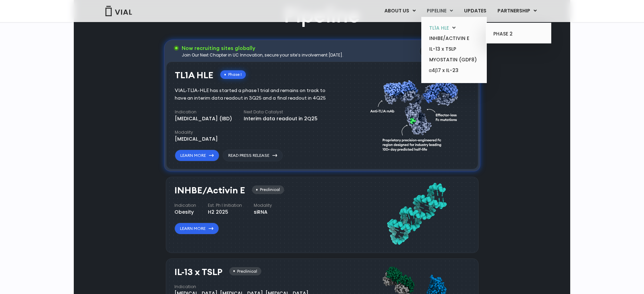 This screenshot has width=644, height=294. What do you see at coordinates (210, 190) in the screenshot?
I see `h3: INHBE/Activin E` at bounding box center [210, 190].